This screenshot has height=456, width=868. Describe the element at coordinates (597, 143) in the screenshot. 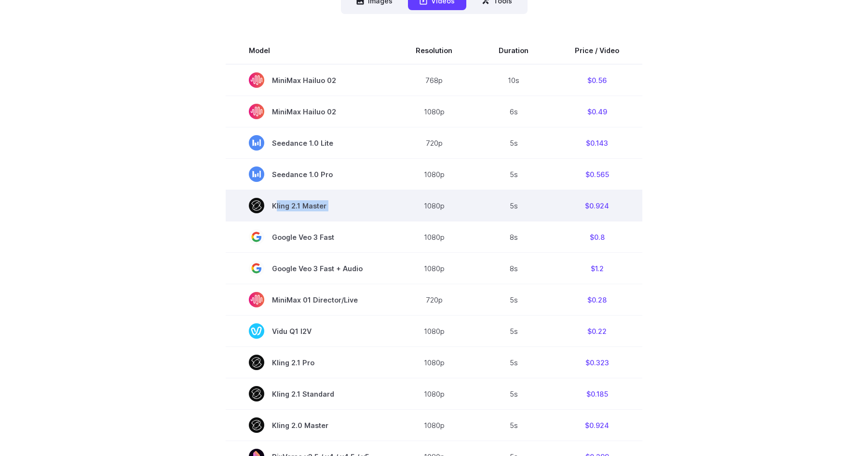

I see `td: $0.143` at that location.